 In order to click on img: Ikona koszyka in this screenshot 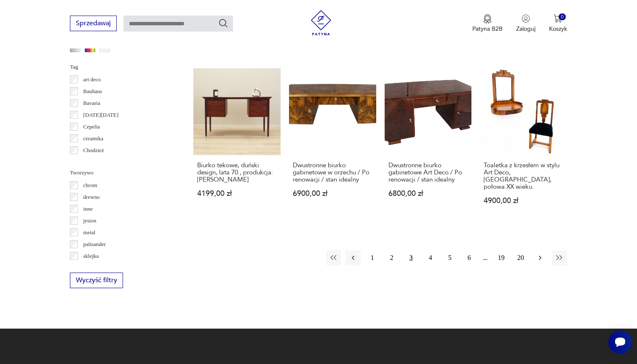, I will do `click(558, 19)`.